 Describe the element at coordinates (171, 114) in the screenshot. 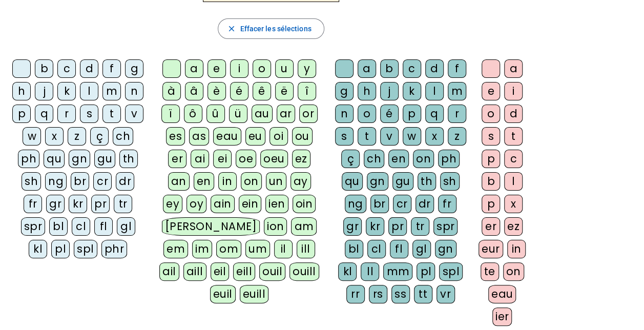

I see `div: ï` at that location.